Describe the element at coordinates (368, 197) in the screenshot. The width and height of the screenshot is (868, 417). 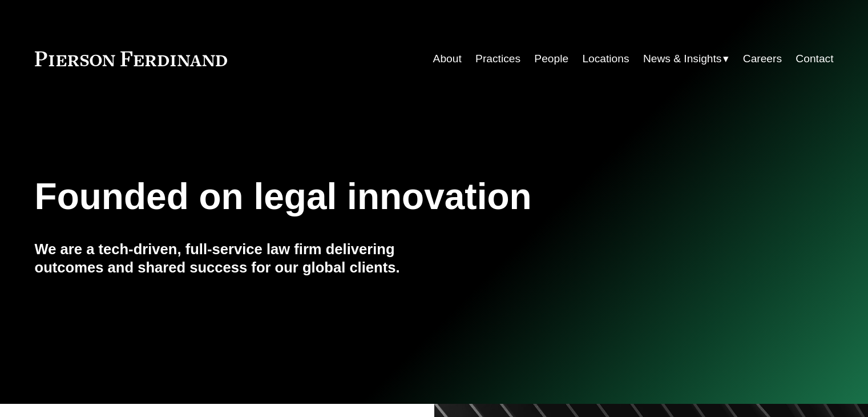
I see `h1: Founded on legal innovation` at that location.